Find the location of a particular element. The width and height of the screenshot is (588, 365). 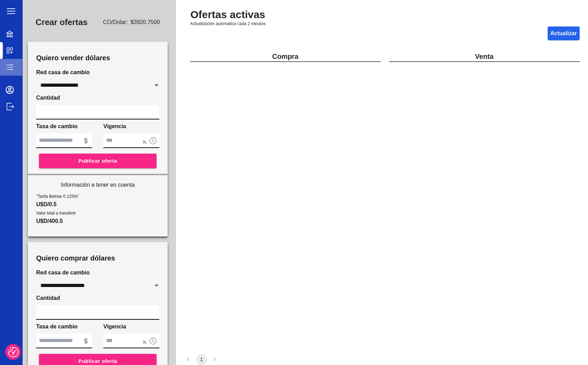

p: Venta is located at coordinates (484, 56).